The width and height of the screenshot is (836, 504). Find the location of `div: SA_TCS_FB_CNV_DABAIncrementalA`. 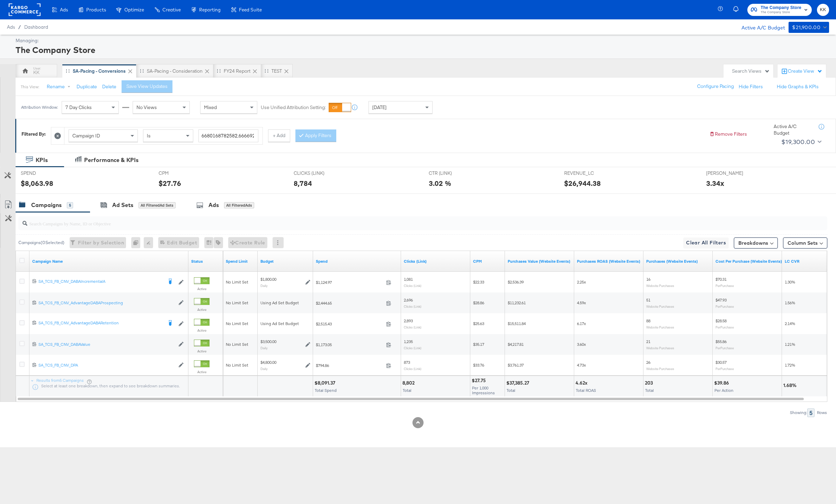

div: SA_TCS_FB_CNV_DABAIncrementalA is located at coordinates (100, 281).